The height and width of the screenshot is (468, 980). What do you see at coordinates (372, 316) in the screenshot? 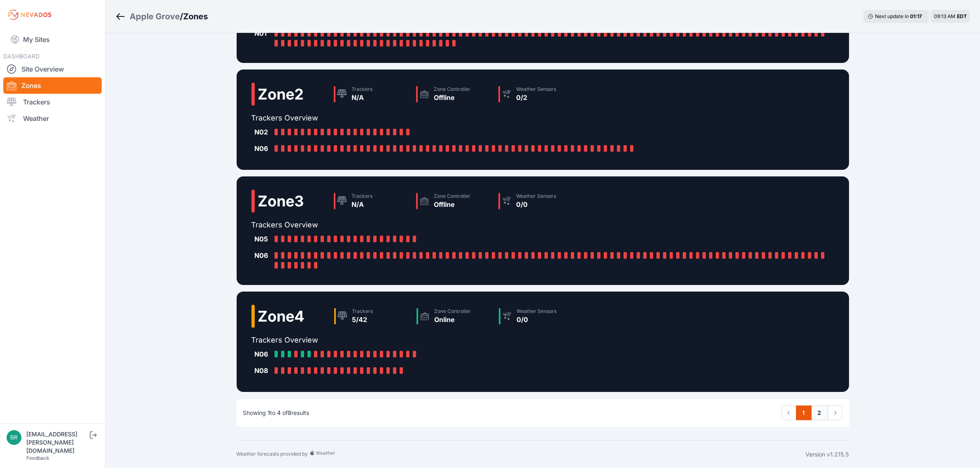
I see `a: Trackers5/42` at bounding box center [372, 316].